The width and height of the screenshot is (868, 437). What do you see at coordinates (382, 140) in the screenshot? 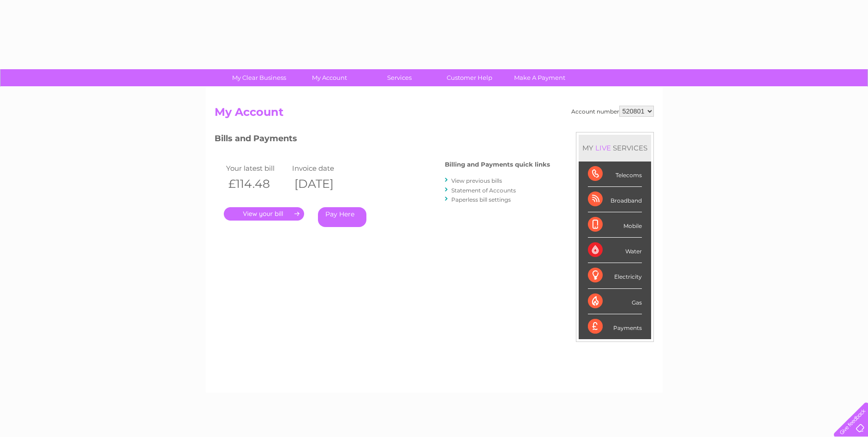
I see `h3: Bills and Payments` at bounding box center [382, 140].